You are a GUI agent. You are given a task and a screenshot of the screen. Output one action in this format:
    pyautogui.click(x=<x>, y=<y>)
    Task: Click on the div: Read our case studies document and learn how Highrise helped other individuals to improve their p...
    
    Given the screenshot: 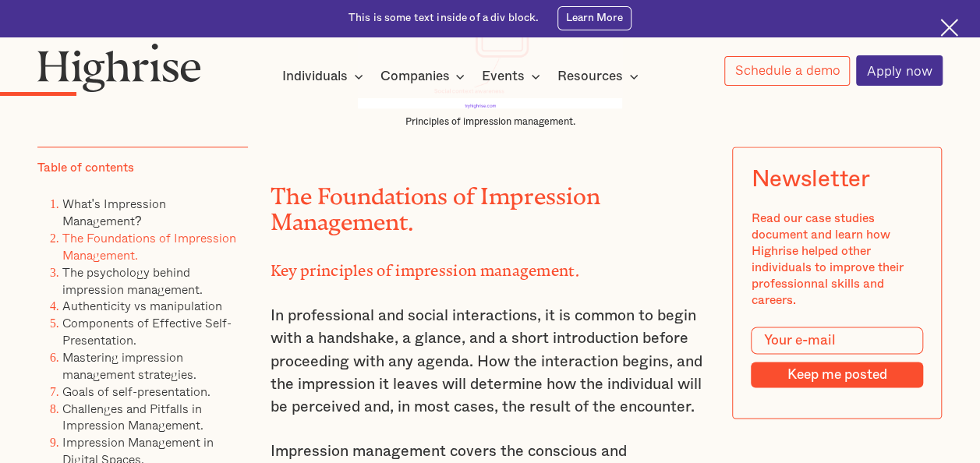 What is the action you would take?
    pyautogui.click(x=837, y=259)
    